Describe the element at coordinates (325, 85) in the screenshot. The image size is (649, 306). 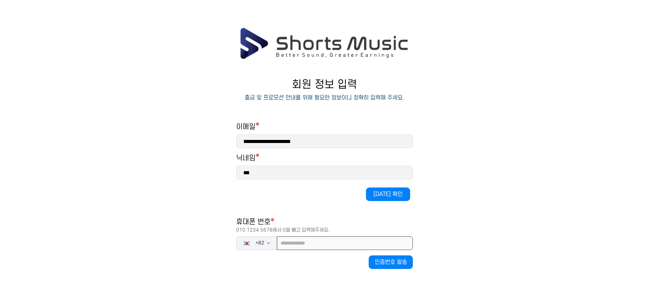
I see `p: 회원 정보 입력` at that location.